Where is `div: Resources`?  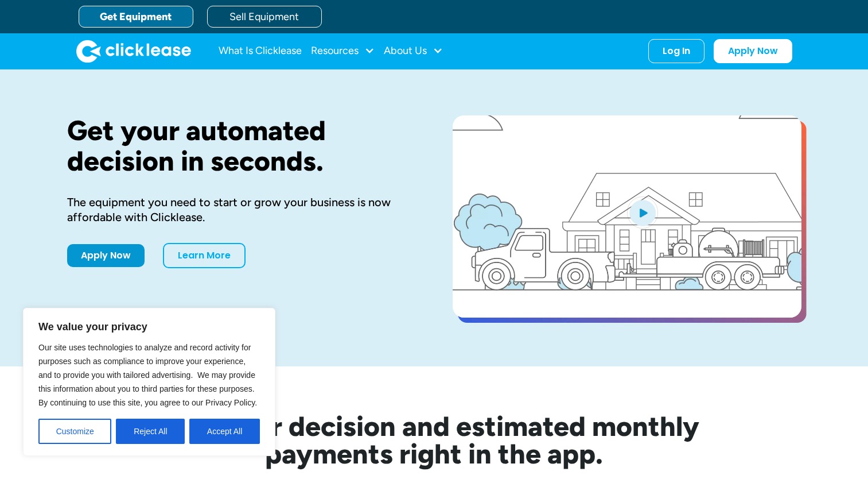 div: Resources is located at coordinates (343, 51).